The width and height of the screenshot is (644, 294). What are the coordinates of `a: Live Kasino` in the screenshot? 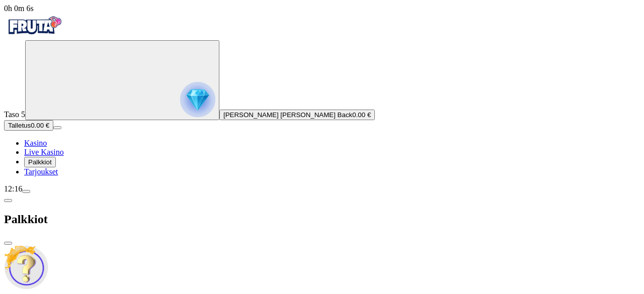 It's located at (43, 152).